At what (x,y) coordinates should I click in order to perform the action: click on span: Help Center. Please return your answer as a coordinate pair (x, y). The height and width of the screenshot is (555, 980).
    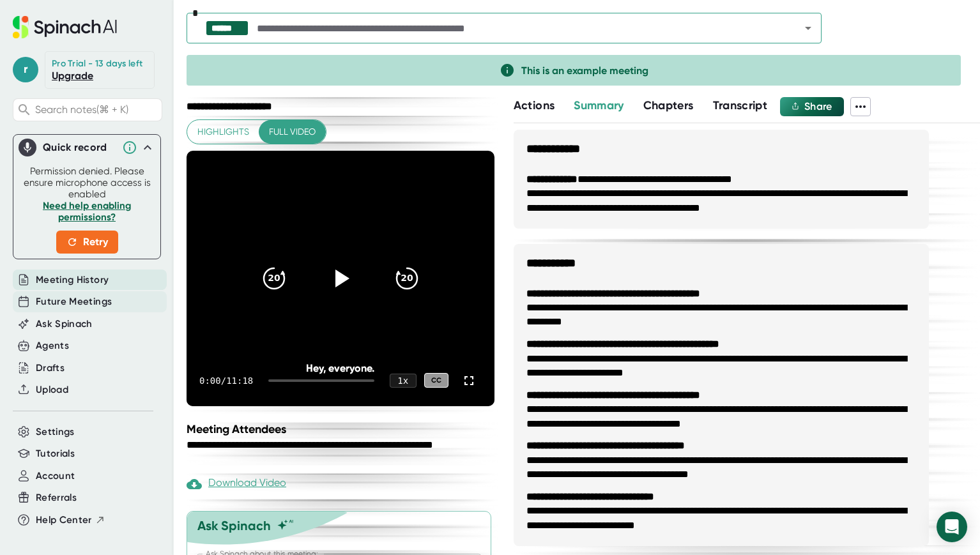
    Looking at the image, I should click on (64, 521).